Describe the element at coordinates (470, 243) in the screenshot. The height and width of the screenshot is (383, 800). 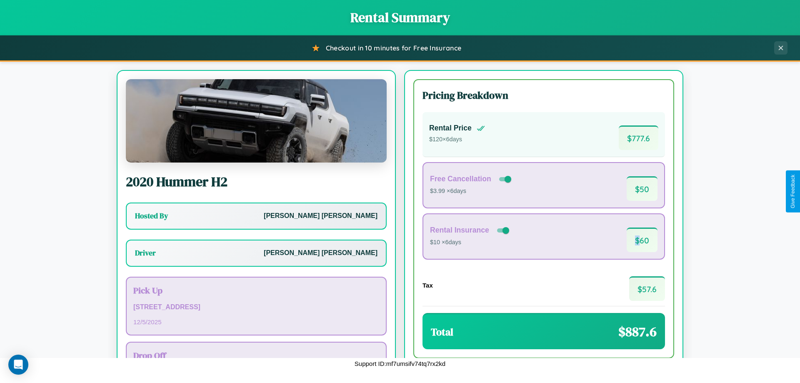
I see `p: $10 × 6 days` at that location.